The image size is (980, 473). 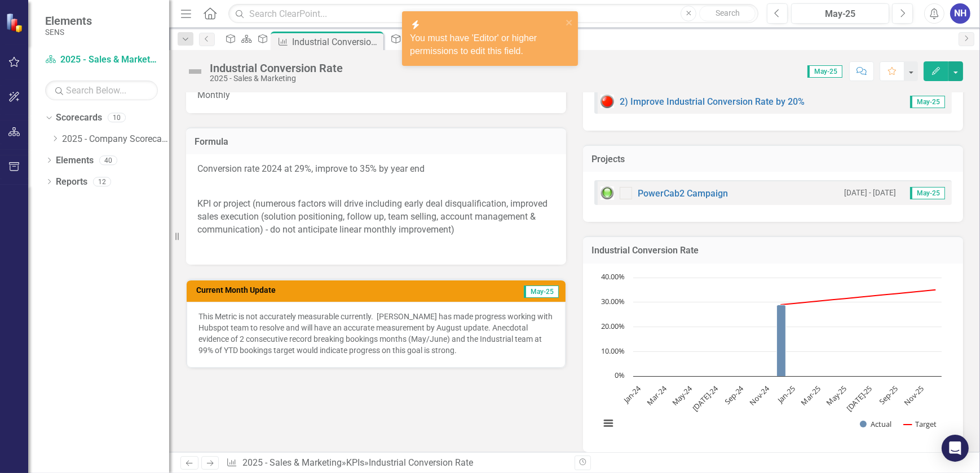 What do you see at coordinates (921, 424) in the screenshot?
I see `button: Show Target` at bounding box center [921, 424].